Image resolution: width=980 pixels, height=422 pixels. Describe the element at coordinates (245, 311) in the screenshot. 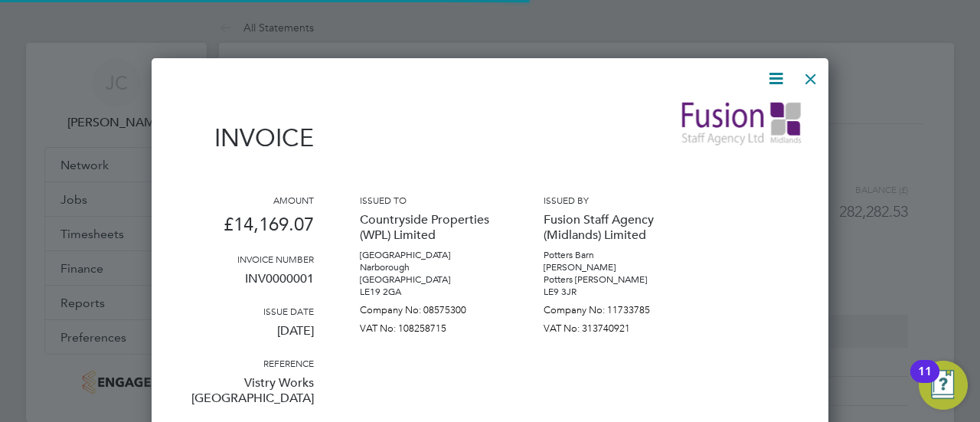

I see `h3: Issue date` at that location.